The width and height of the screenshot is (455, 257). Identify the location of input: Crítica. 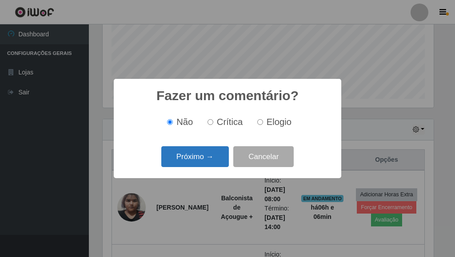
(210, 122).